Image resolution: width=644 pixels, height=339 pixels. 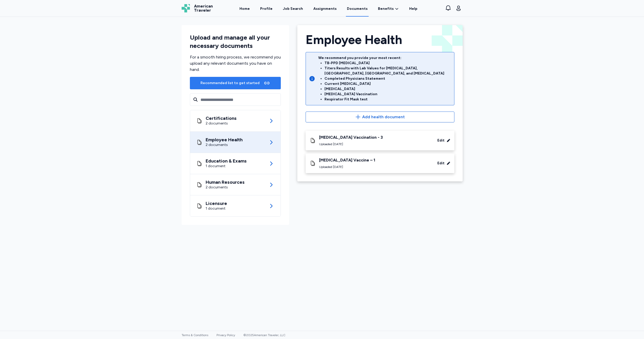 I want to click on button: Recommended list to get started, so click(x=235, y=83).